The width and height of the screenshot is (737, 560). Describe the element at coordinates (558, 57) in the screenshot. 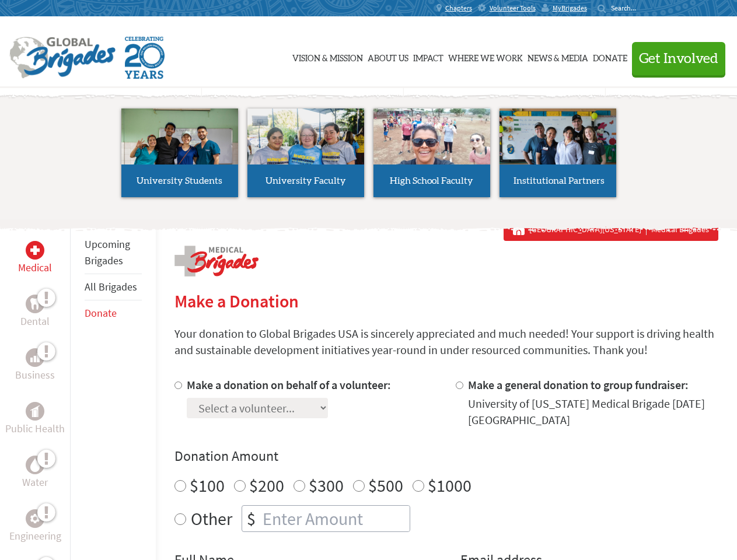

I see `a: News & Media` at that location.